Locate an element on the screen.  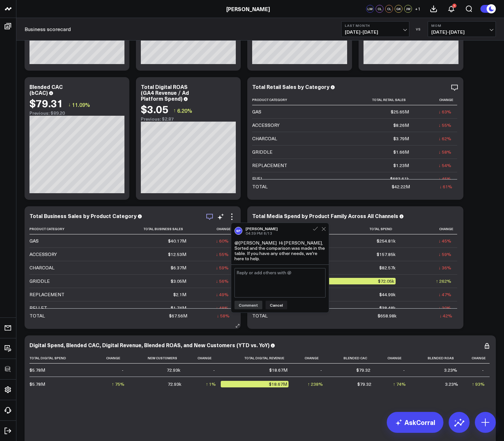
div: JW is located at coordinates (408, 9).